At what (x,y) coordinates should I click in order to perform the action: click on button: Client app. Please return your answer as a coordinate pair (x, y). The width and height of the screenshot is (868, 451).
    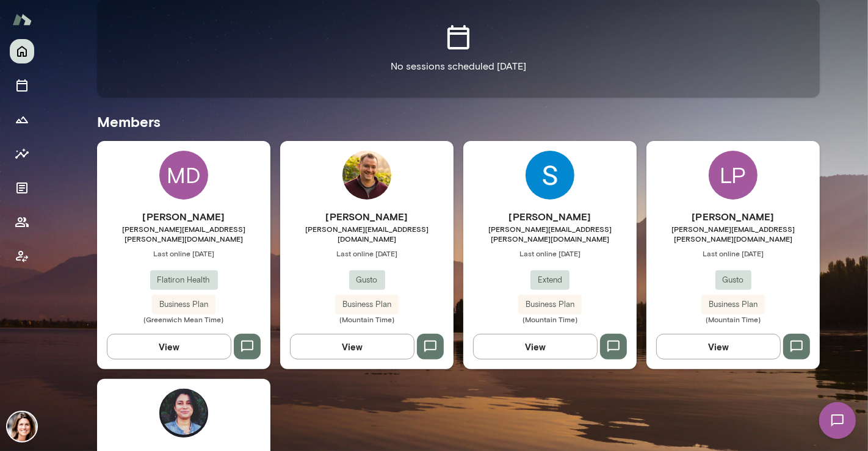
    Looking at the image, I should click on (22, 257).